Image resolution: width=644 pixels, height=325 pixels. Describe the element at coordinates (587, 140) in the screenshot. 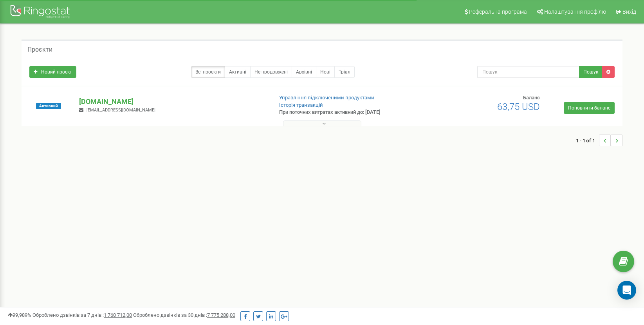

I see `span: 1 - 1 of 1` at that location.